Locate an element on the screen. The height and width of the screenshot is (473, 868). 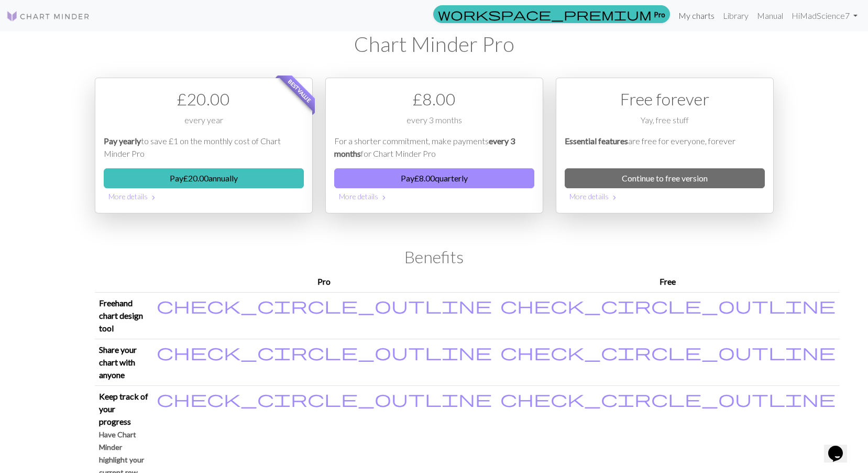
p: are free for everyone, forever is located at coordinates (665, 147).